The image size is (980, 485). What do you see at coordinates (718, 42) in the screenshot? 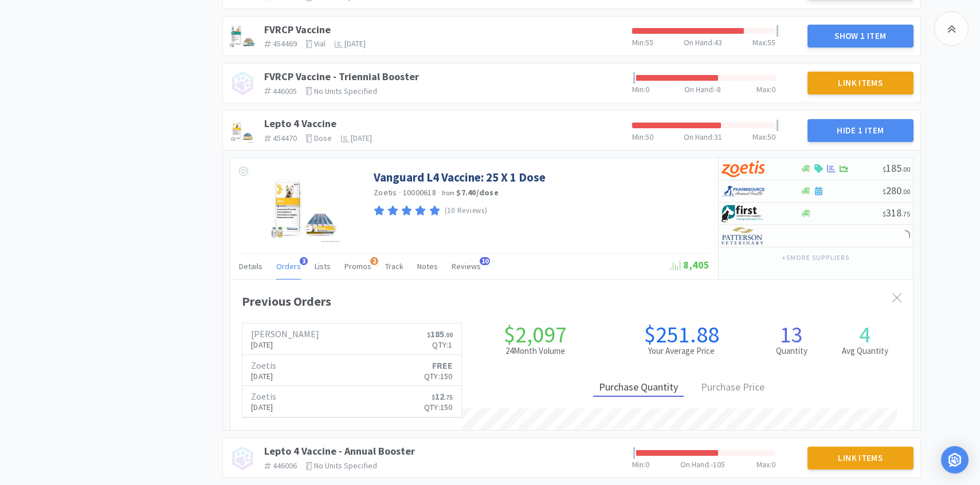
I see `span: 43` at bounding box center [718, 42].